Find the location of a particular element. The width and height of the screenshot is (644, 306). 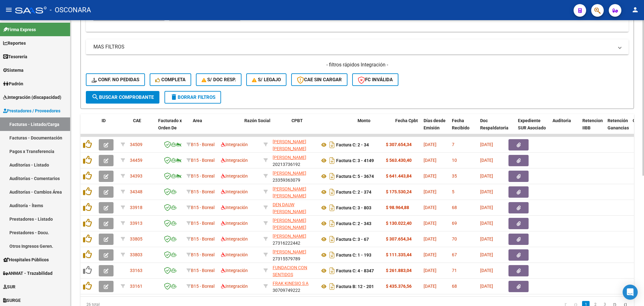

strong: $ 130.022,40 is located at coordinates (399, 223).